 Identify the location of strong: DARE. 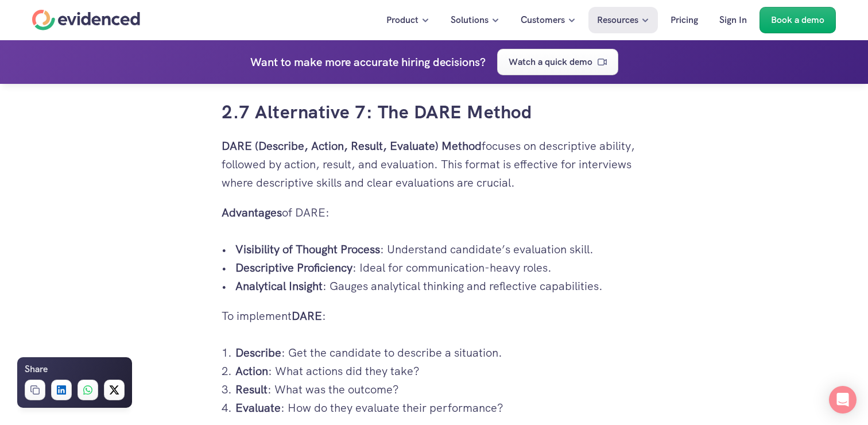
(307, 316).